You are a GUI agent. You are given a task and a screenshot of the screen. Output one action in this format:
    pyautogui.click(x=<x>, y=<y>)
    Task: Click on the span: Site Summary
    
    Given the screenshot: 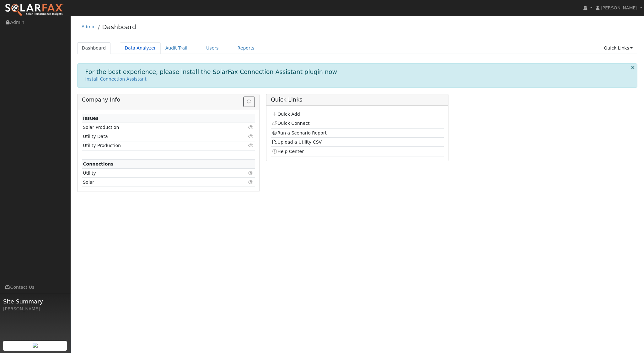 What is the action you would take?
    pyautogui.click(x=35, y=301)
    